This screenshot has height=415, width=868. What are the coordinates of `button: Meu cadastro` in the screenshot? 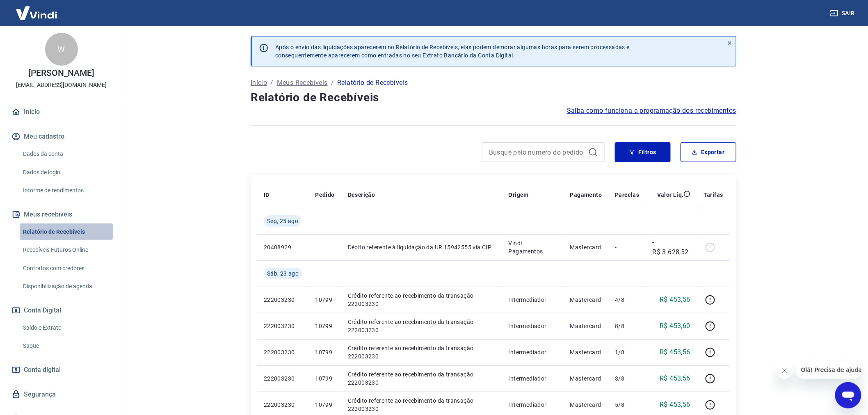 It's located at (61, 137).